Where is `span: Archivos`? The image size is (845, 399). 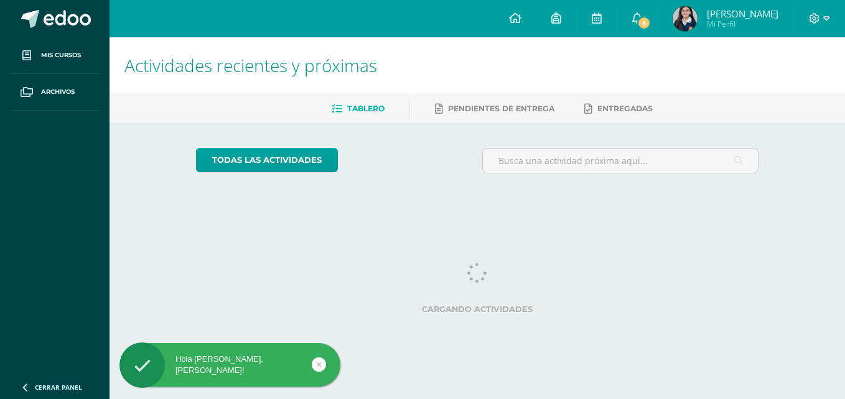
span: Archivos is located at coordinates (58, 92).